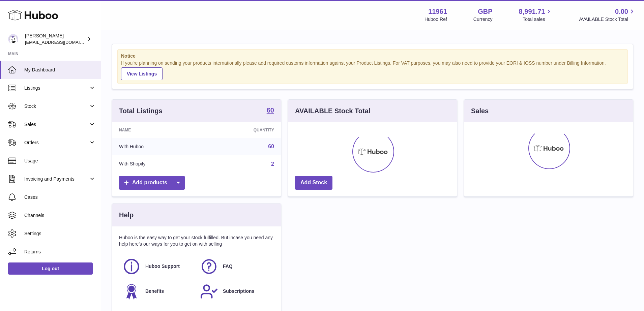  I want to click on span: Settings, so click(60, 233).